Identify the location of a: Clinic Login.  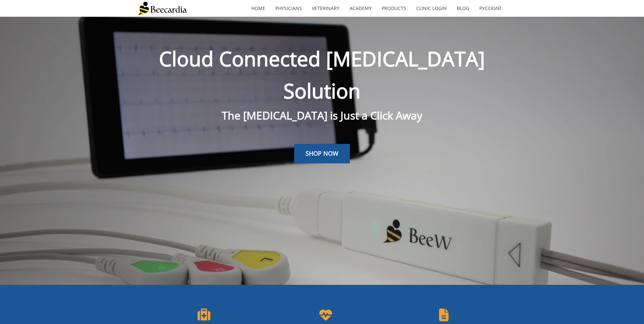
(431, 8).